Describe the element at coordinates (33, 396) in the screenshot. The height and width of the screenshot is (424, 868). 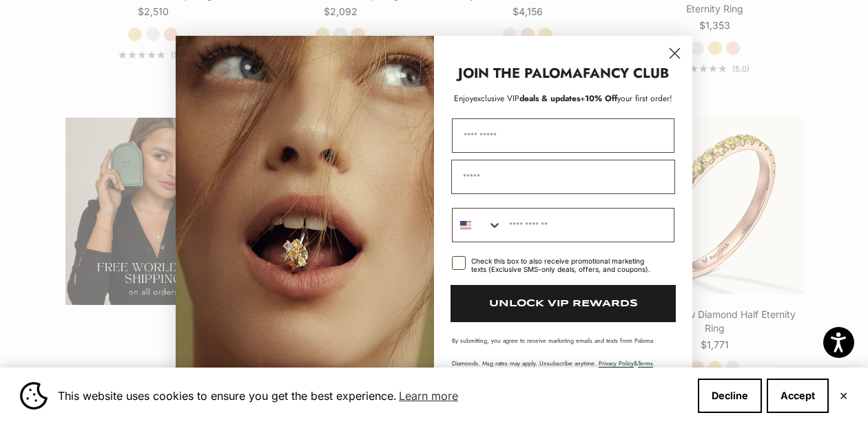
I see `img: Cookie banner` at that location.